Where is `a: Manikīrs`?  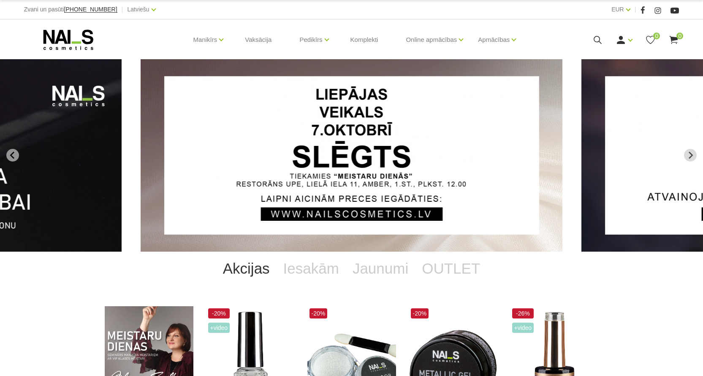 a: Manikīrs is located at coordinates (205, 40).